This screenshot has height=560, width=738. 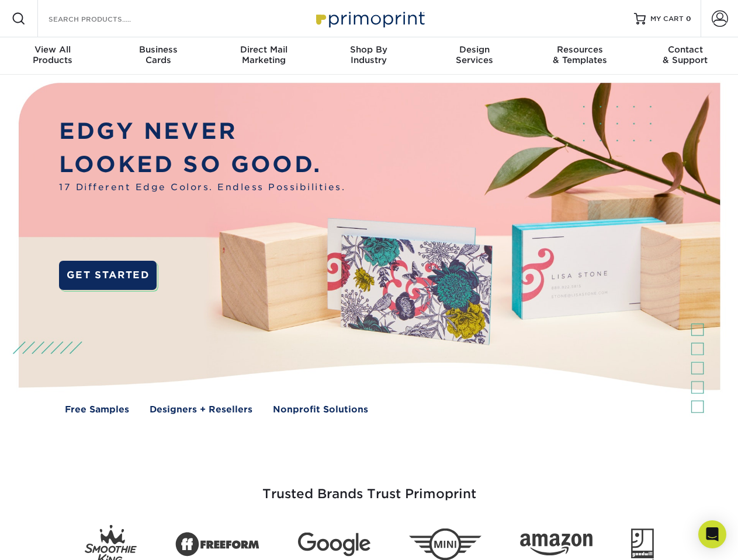 I want to click on span: 17 Different Edge Colors. Endless Possibilities., so click(x=202, y=187).